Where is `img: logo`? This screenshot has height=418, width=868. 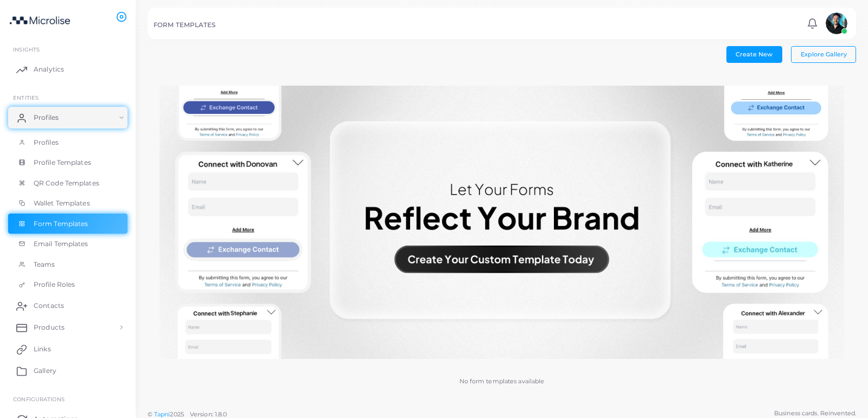
img: logo is located at coordinates (40, 20).